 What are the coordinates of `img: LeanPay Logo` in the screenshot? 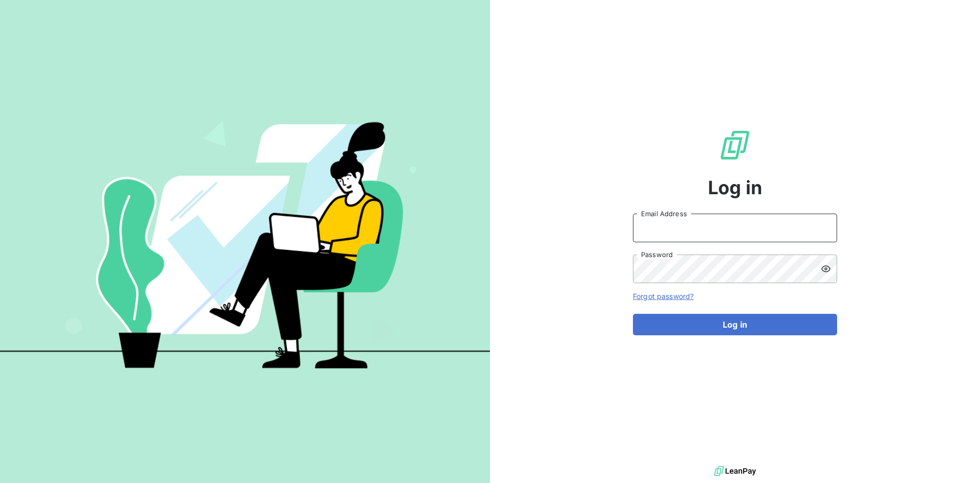 It's located at (735, 145).